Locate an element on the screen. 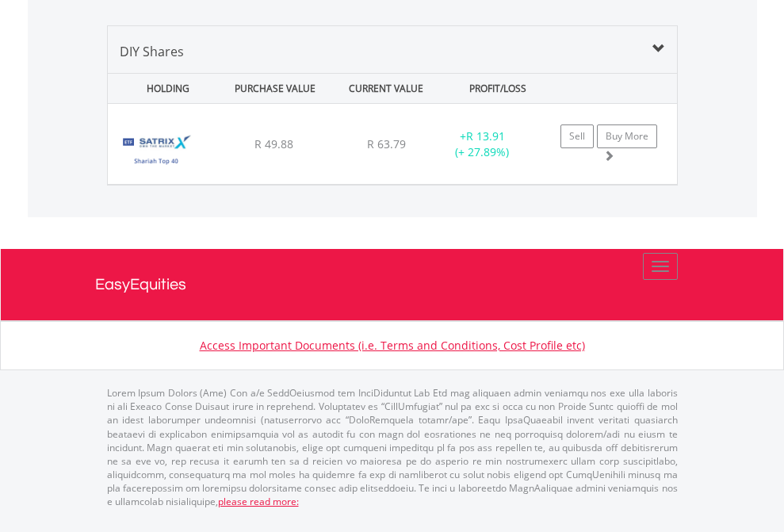  span: R 49.88 is located at coordinates (273, 144).